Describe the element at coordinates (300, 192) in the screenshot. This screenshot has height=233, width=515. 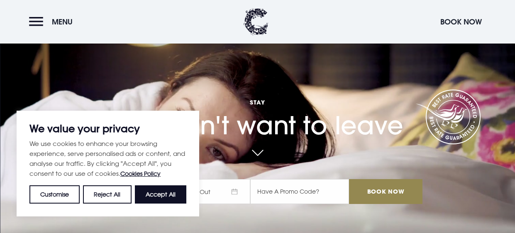
I see `input: Have A Promo Code?` at that location.